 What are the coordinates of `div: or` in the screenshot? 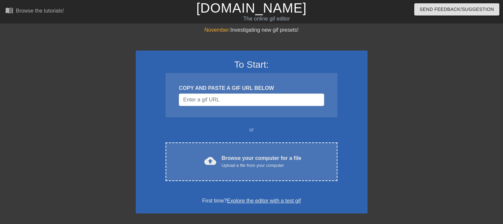 It's located at (252, 130).